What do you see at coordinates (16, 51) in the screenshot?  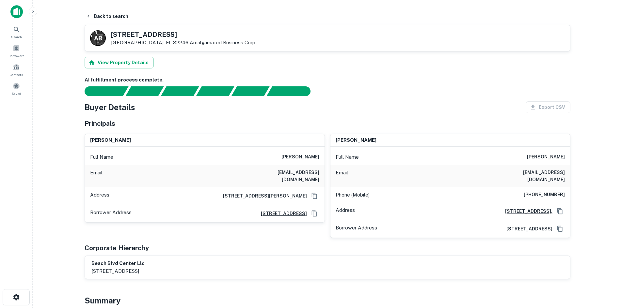 I see `div: Borrowers` at bounding box center [16, 51].